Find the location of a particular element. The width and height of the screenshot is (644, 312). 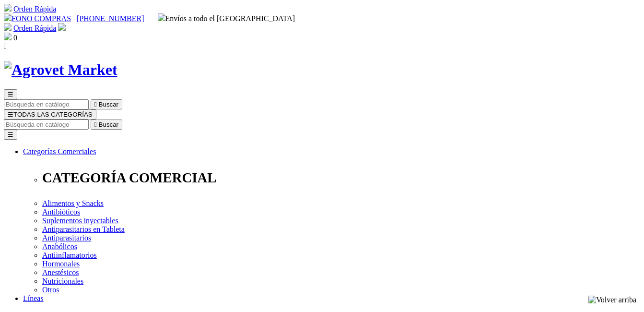

span: Anabólicos is located at coordinates (60, 246).